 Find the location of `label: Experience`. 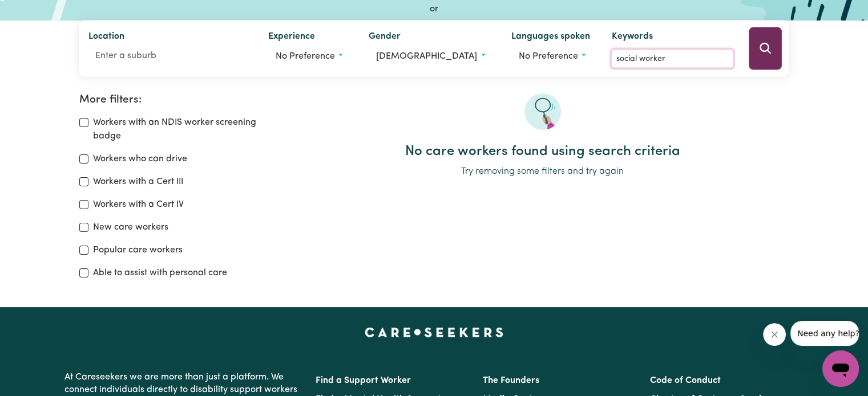

label: Experience is located at coordinates (292, 38).